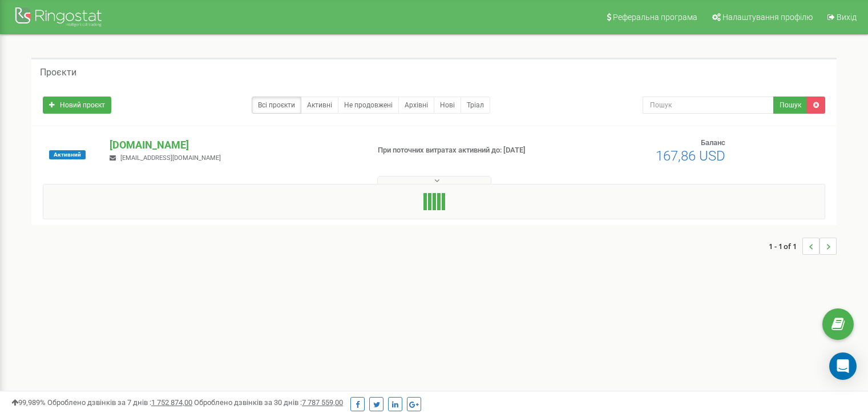 The height and width of the screenshot is (417, 868). I want to click on a: Всі проєкти, so click(276, 105).